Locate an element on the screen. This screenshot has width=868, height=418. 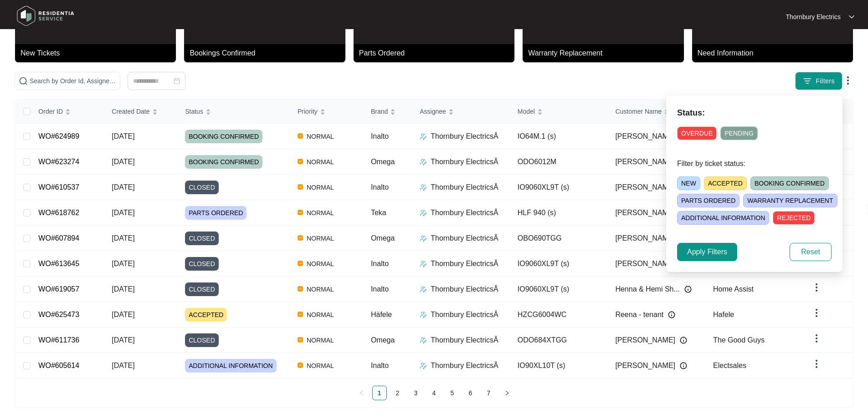
span: REJECTED is located at coordinates (793, 218).